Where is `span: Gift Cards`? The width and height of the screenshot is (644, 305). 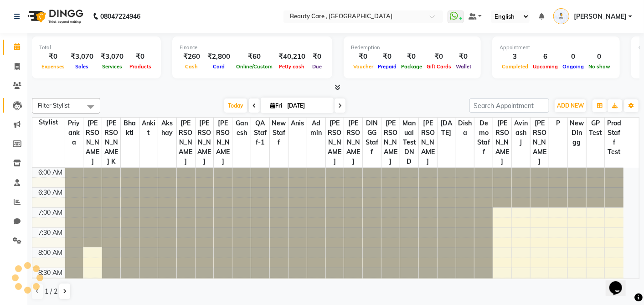 span: Gift Cards is located at coordinates (439, 67).